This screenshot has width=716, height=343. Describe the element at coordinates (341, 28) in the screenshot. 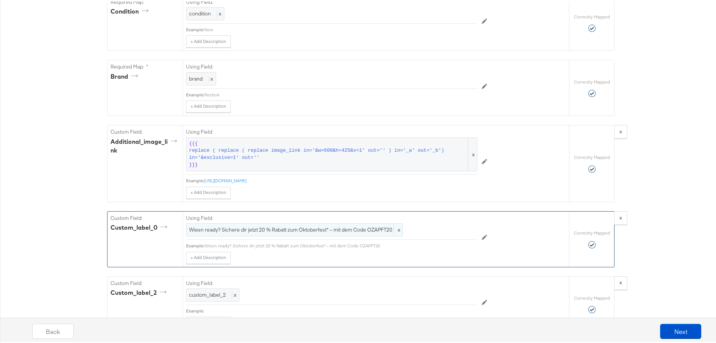

I see `div: New` at that location.